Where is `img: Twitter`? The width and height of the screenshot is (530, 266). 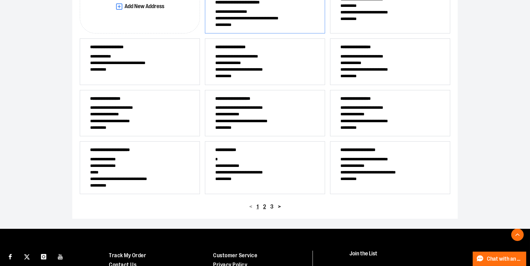 img: Twitter is located at coordinates (27, 257).